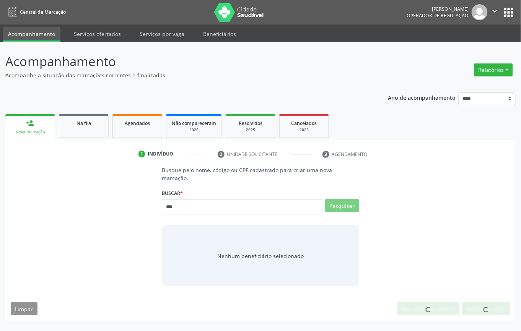  I want to click on button: Pesquisar, so click(342, 206).